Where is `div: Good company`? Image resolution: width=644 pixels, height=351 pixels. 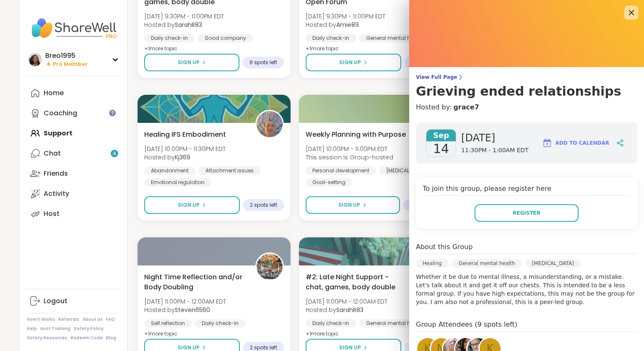
div: Good company is located at coordinates (225, 38).